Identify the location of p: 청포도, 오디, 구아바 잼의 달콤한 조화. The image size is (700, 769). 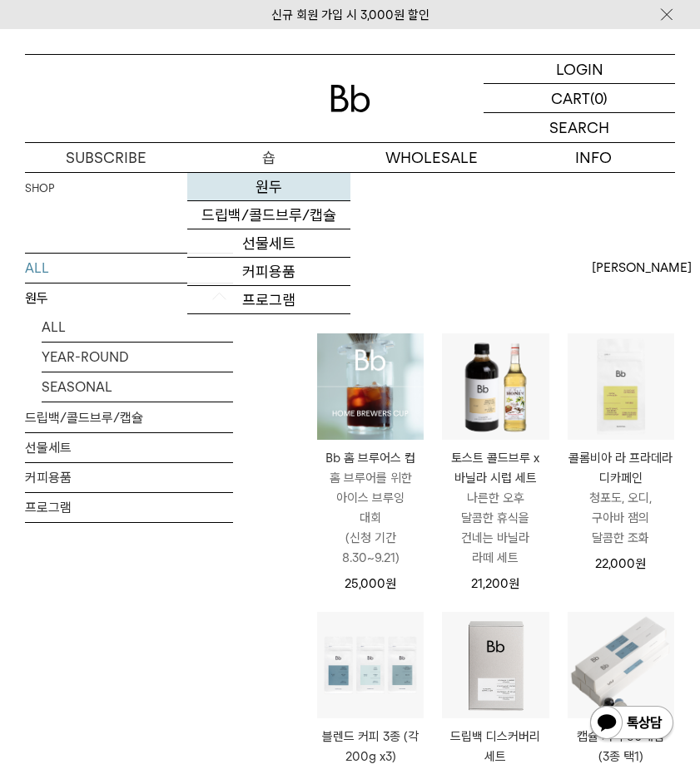
(620, 518).